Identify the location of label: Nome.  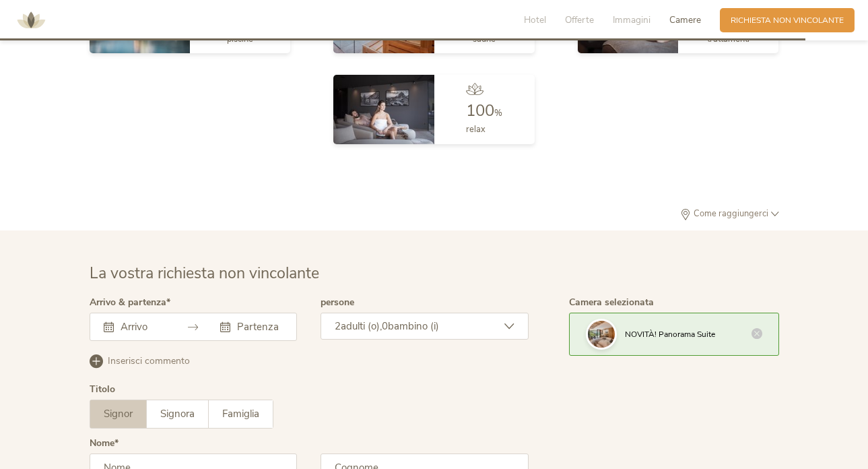
(103, 444).